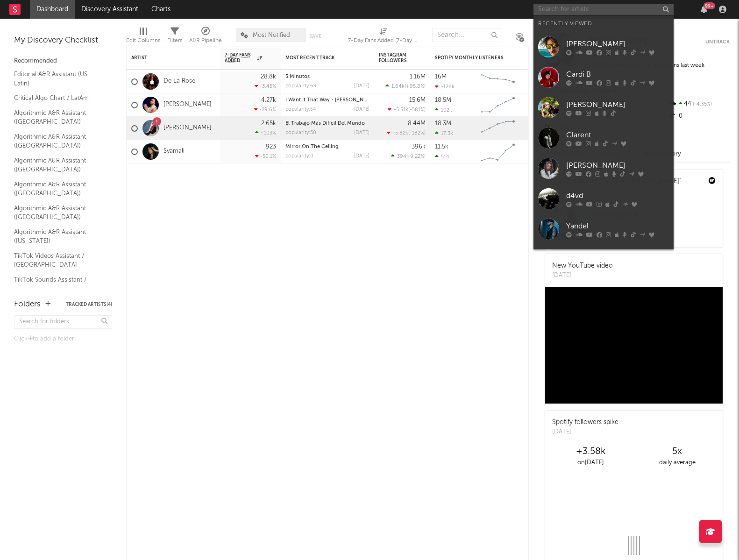  Describe the element at coordinates (63, 339) in the screenshot. I see `div: Click to add a folder.` at that location.